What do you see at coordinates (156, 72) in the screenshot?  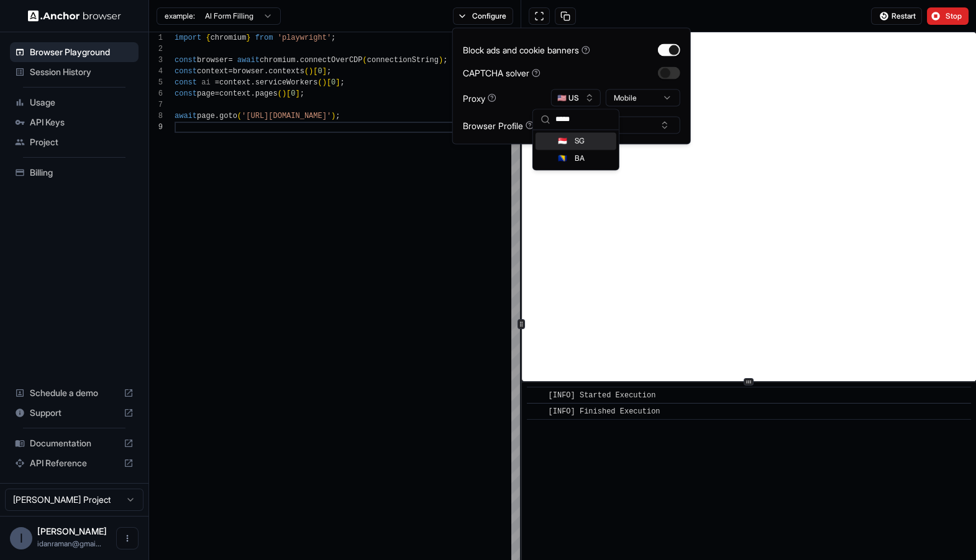 I see `div: 4` at bounding box center [156, 72].